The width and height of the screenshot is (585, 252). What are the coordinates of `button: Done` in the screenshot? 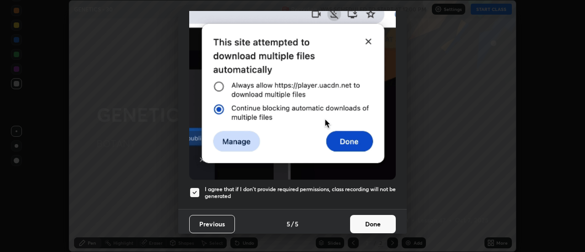 It's located at (373, 224).